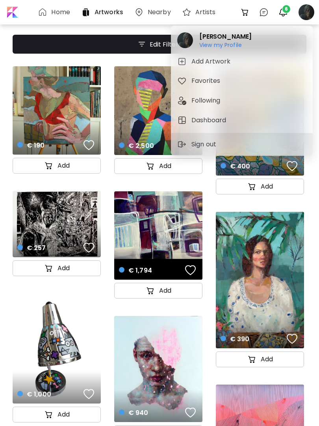 This screenshot has width=319, height=426. I want to click on h6: View my Profile, so click(225, 45).